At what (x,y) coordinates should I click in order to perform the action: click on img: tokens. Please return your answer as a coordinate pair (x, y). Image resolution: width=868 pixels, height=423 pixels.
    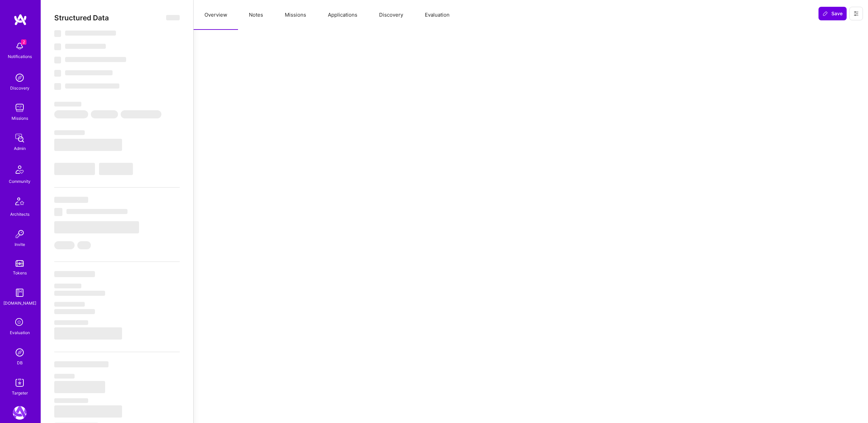
    Looking at the image, I should click on (20, 263).